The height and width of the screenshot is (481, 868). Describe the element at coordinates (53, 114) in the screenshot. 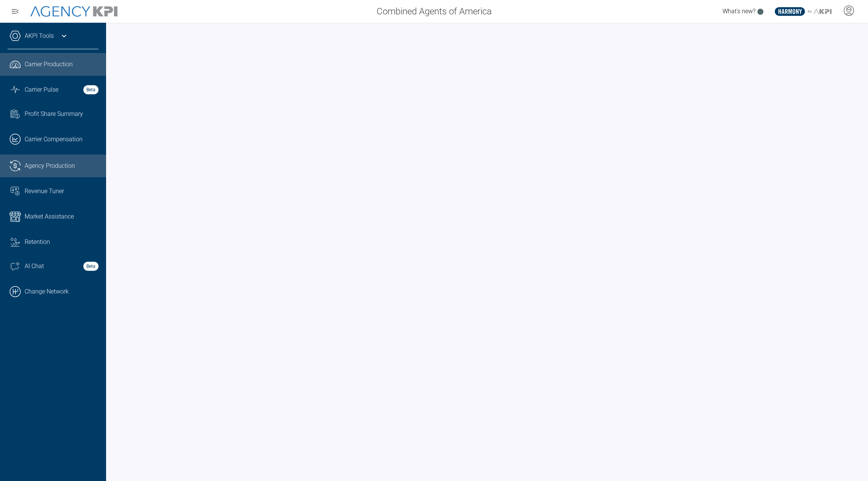

I see `span: Profit Share Summary` at that location.